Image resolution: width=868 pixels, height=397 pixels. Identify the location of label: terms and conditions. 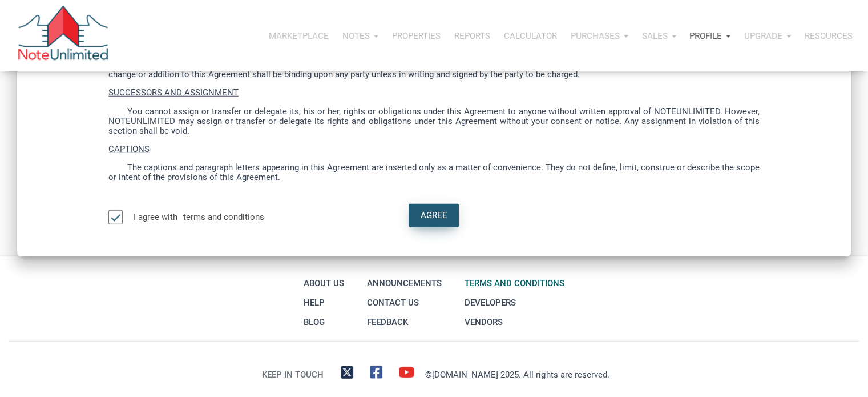
(226, 217).